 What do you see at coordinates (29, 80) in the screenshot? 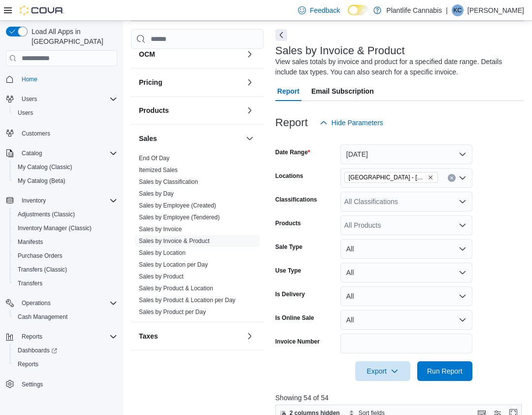
I see `a: Home` at bounding box center [29, 80].